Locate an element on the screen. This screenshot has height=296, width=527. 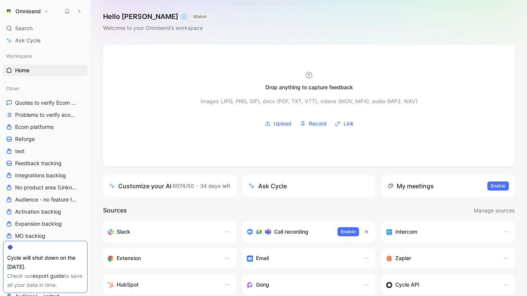
div: Capture feedback from anywhere on the web is located at coordinates (162, 258).